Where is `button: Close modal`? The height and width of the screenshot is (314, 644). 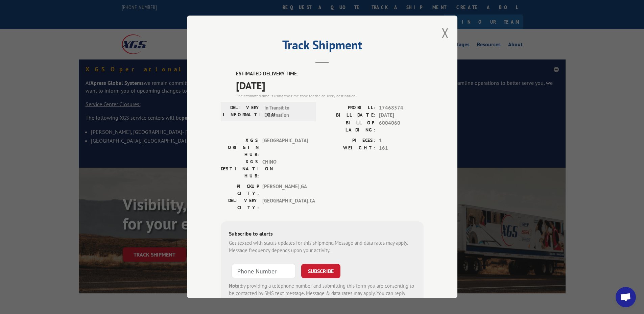
button: Close modal is located at coordinates (445, 33).